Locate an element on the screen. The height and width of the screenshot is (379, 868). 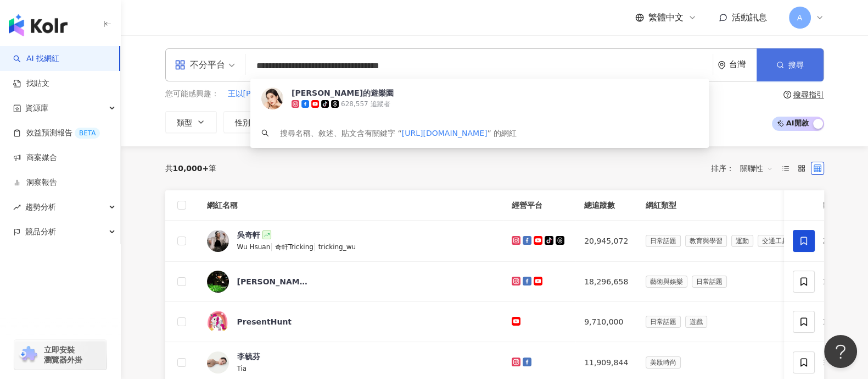
div: 共 筆 is located at coordinates (191, 168).